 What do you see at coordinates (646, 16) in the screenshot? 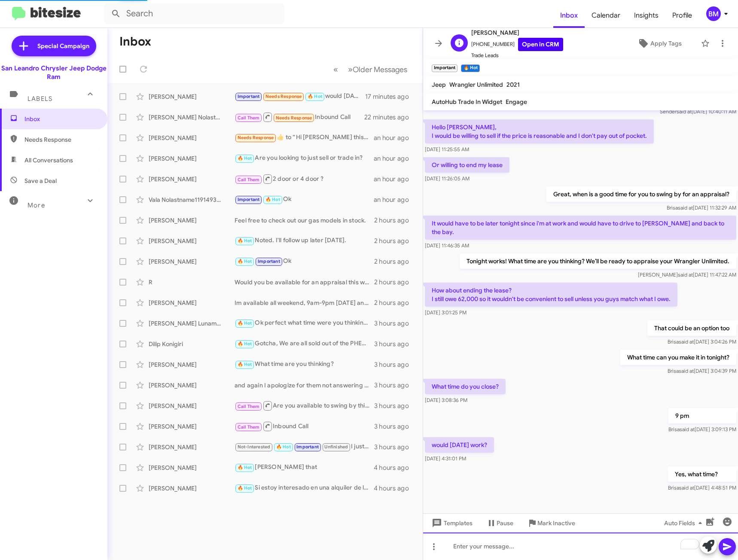
I see `span: Insights` at bounding box center [646, 16].